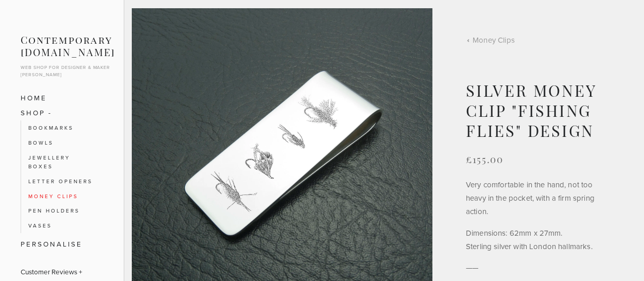 The width and height of the screenshot is (644, 281). I want to click on a: Pen Holders, so click(62, 210).